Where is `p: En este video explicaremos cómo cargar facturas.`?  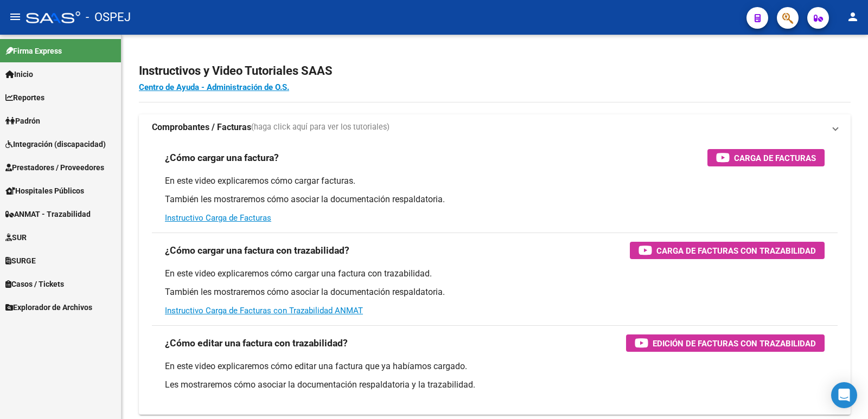
p: En este video explicaremos cómo cargar facturas. is located at coordinates (495, 181).